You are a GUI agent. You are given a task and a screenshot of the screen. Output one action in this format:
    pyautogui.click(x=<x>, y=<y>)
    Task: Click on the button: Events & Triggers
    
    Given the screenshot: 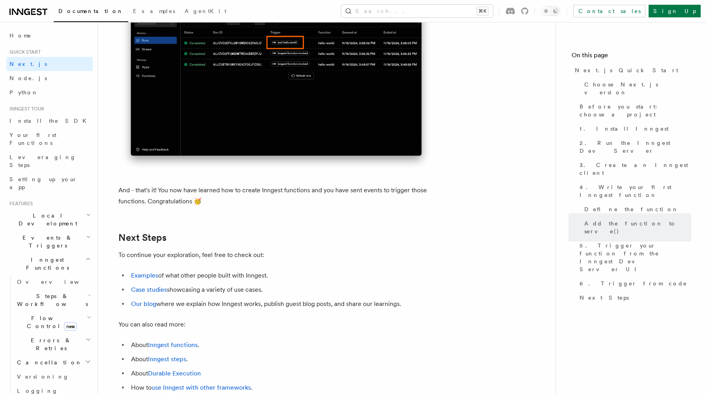 What is the action you would take?
    pyautogui.click(x=49, y=241)
    